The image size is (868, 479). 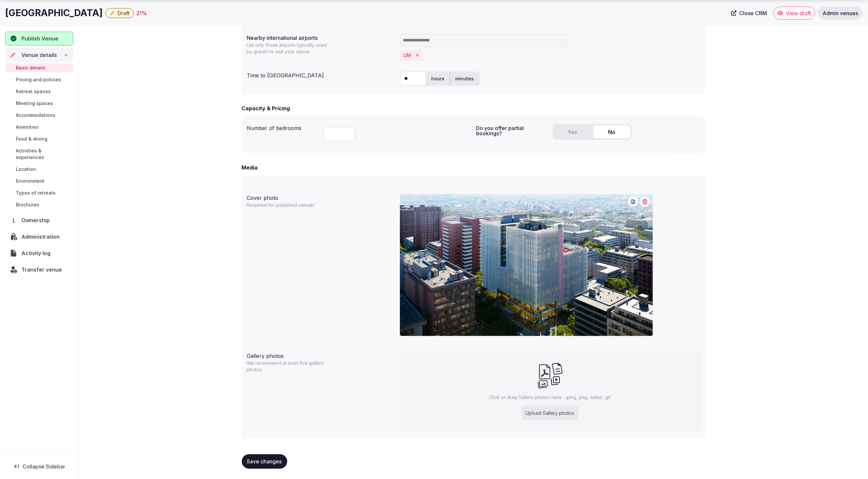 What do you see at coordinates (142, 13) in the screenshot?
I see `div: 21 %` at bounding box center [142, 13].